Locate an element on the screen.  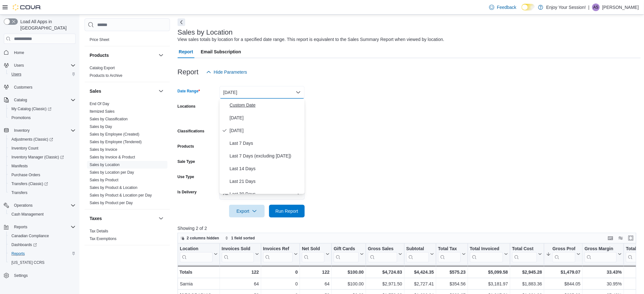
a: Users is located at coordinates (16, 75).